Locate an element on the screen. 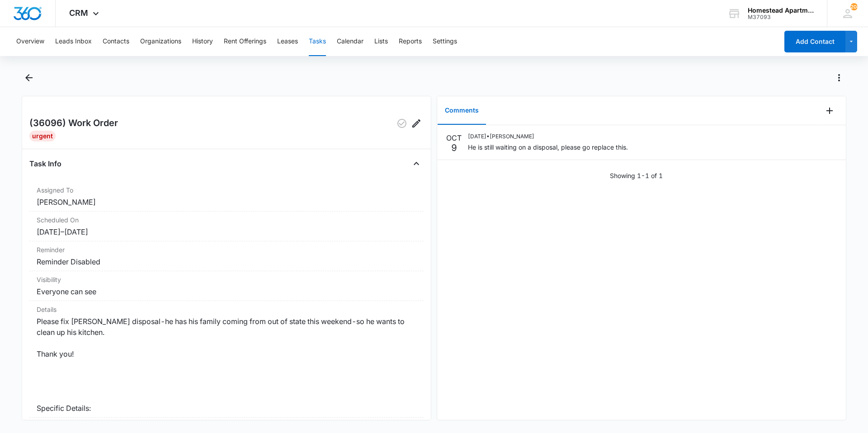 The width and height of the screenshot is (868, 433). button: Calendar is located at coordinates (350, 41).